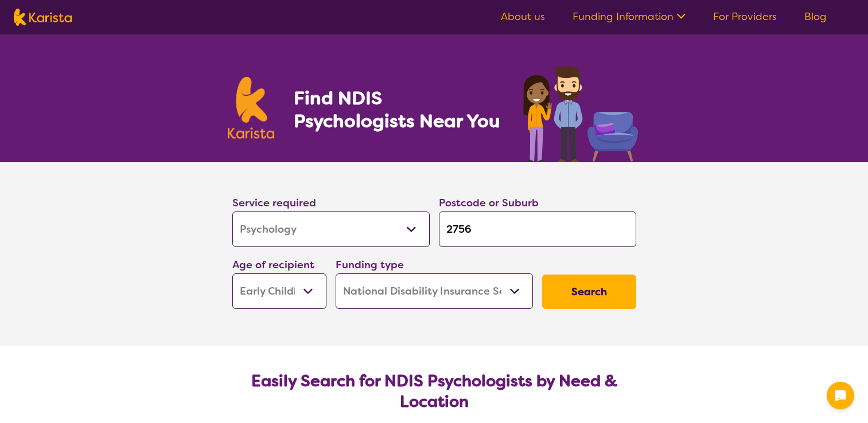 The image size is (868, 423). I want to click on input: Type, so click(537, 229).